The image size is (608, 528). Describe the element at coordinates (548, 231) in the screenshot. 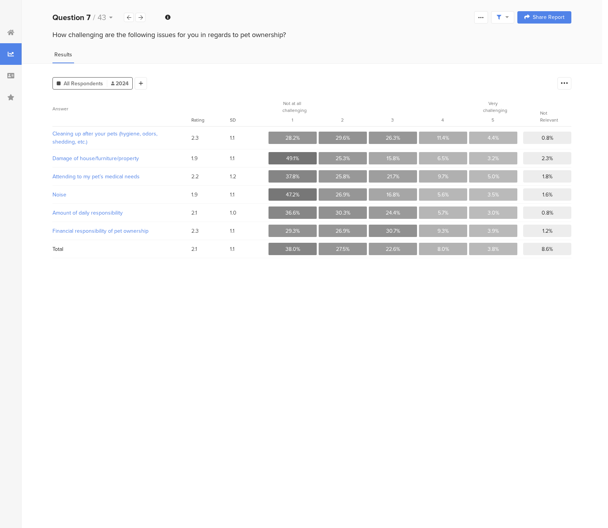

I see `span: 1.2%` at that location.